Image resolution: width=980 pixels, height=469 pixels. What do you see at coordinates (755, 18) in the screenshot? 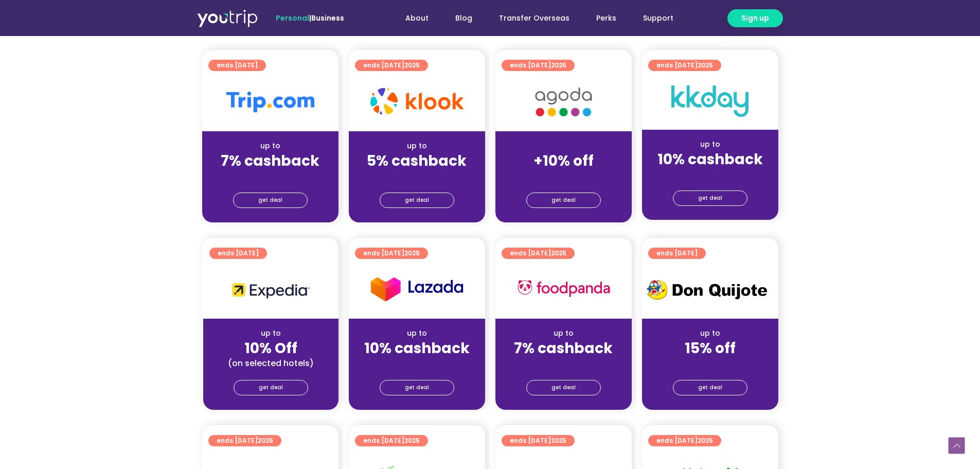
I see `span: Sign up` at bounding box center [755, 18].